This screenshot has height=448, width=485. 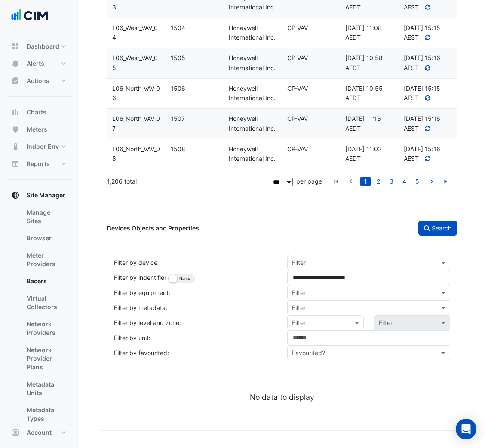 What do you see at coordinates (46, 328) in the screenshot?
I see `a: Network Providers` at bounding box center [46, 328].